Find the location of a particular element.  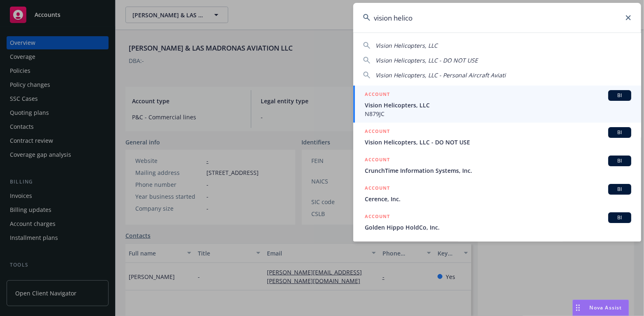

span: CrunchTime Information Systems, Inc. is located at coordinates (498, 170).